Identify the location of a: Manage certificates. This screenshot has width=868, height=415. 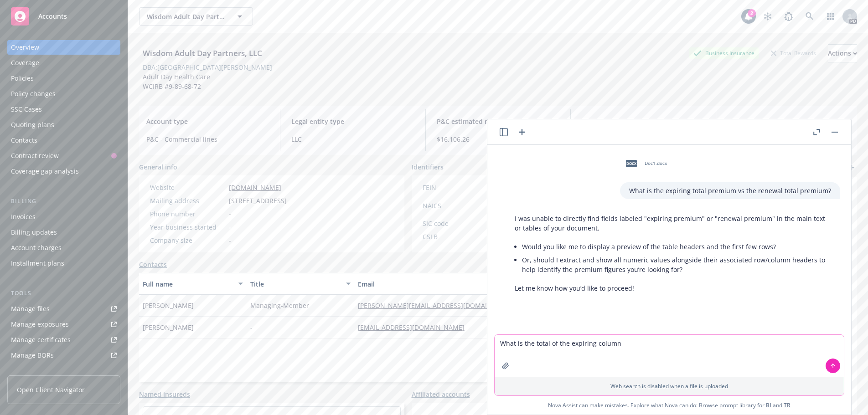
(64, 340).